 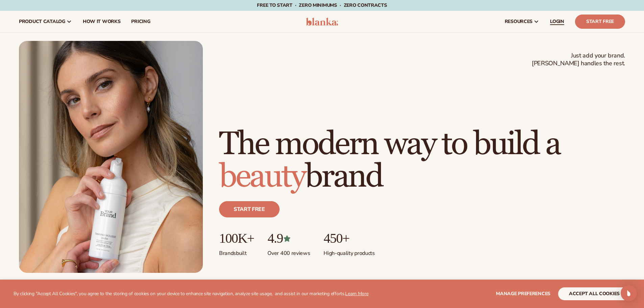 What do you see at coordinates (141, 21) in the screenshot?
I see `span: pricing` at bounding box center [141, 21].